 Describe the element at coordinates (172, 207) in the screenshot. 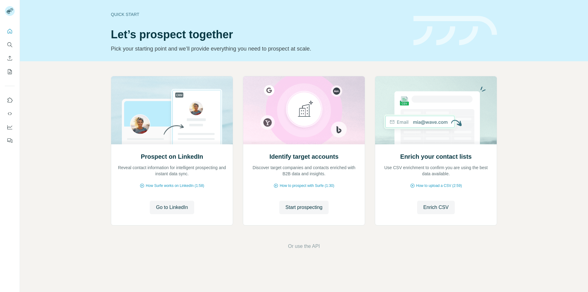

I see `button: Go to LinkedIn` at that location.